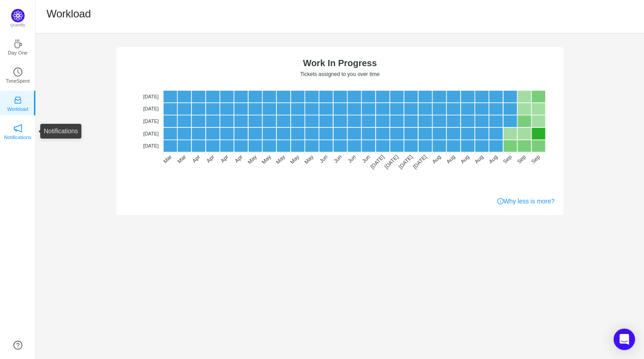 The height and width of the screenshot is (359, 644). Describe the element at coordinates (18, 72) in the screenshot. I see `i: icon: clock-circle` at that location.